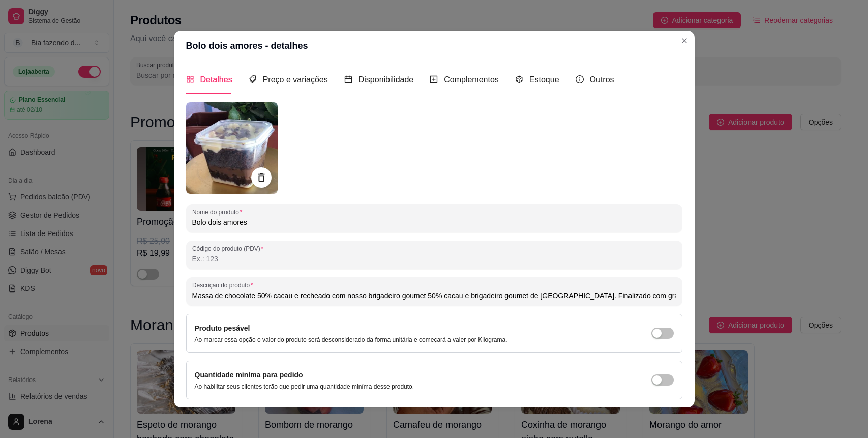 The height and width of the screenshot is (438, 868). What do you see at coordinates (685, 41) in the screenshot?
I see `button: Close` at bounding box center [685, 41].